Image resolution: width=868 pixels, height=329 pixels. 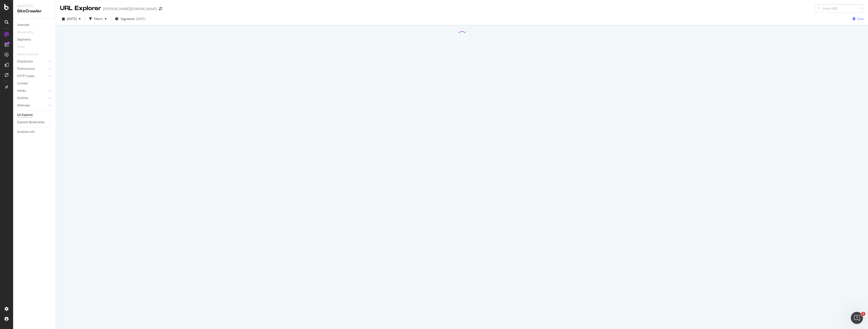 What do you see at coordinates (23, 84) in the screenshot?
I see `div: Content` at bounding box center [23, 84].